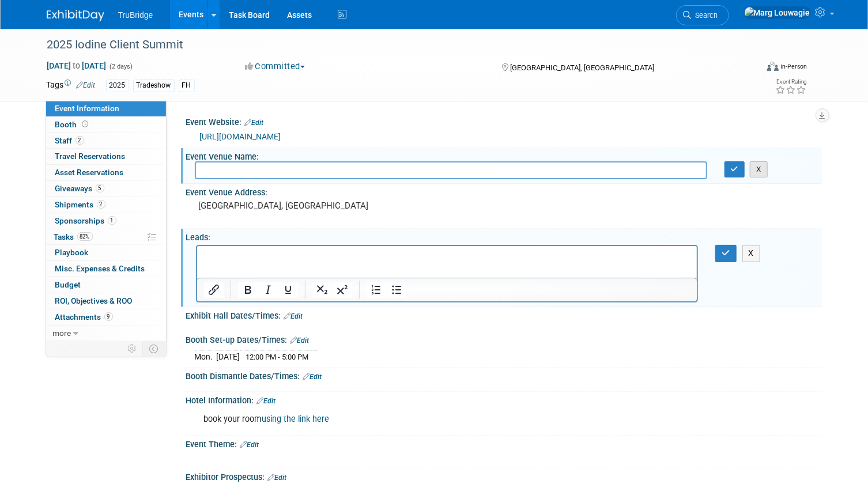 This screenshot has height=484, width=868. I want to click on span: 1, so click(111, 220).